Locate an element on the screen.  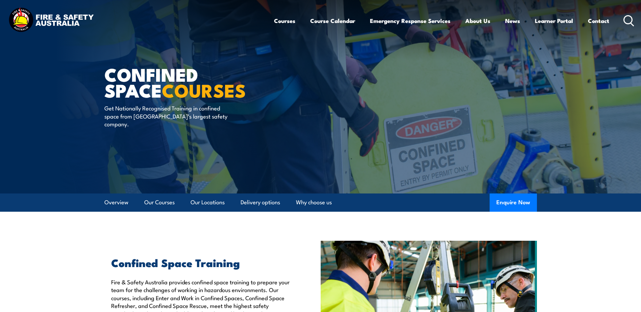
button: Enquire Now is located at coordinates (513, 203).